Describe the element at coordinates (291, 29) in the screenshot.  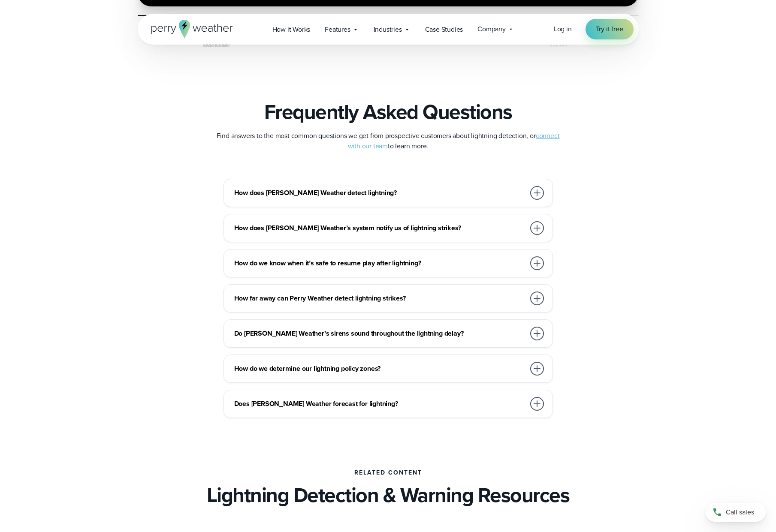
I see `a: How it Works` at that location.